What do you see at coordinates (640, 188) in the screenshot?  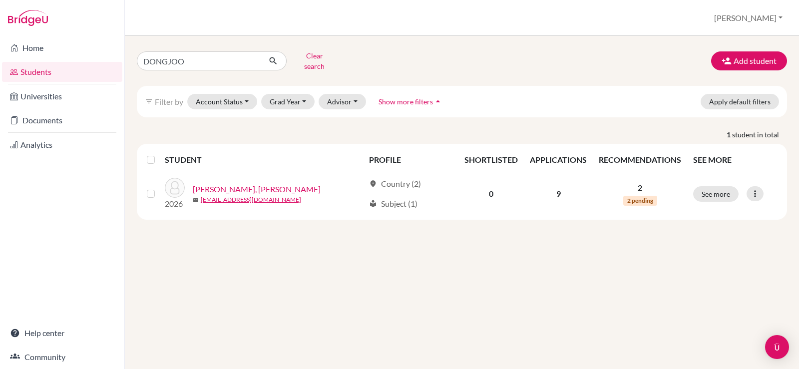 I see `p: 2` at bounding box center [640, 188].